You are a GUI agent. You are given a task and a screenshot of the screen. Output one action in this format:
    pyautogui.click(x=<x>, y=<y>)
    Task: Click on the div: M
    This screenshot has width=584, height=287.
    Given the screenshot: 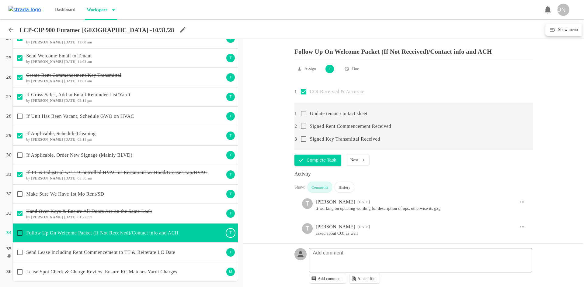 What is the action you would take?
    pyautogui.click(x=231, y=272)
    